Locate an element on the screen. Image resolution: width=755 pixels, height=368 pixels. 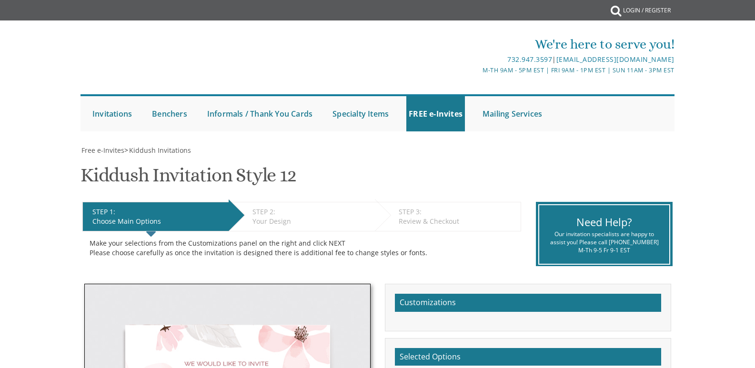
div: Make your selections from the Customizations panel on the right and click NEXT Please choose care... is located at coordinates (301, 248).